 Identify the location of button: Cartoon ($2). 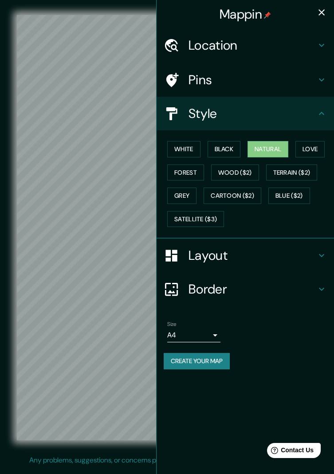
(232, 196).